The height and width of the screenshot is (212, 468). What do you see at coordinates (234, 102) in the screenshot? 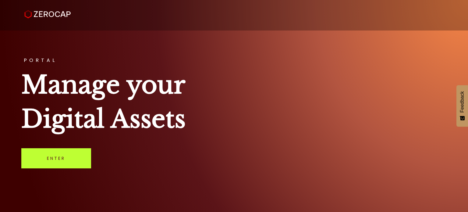
I see `h1: Manage your Digital Assets` at bounding box center [234, 102].